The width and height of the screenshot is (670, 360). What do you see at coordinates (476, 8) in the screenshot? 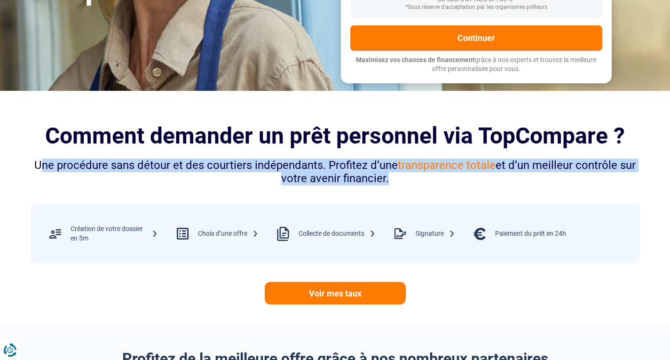
I see `div: *Sous réserve d'acceptation par les organismes prêteurs` at bounding box center [476, 8].